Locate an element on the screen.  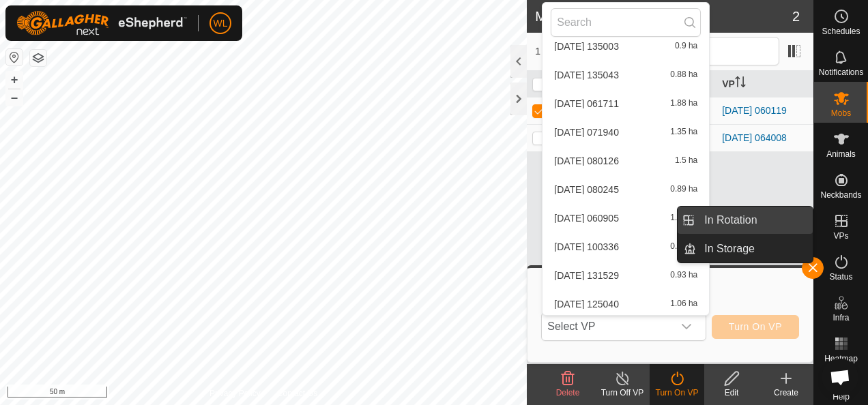
span: Infra is located at coordinates (841, 318).